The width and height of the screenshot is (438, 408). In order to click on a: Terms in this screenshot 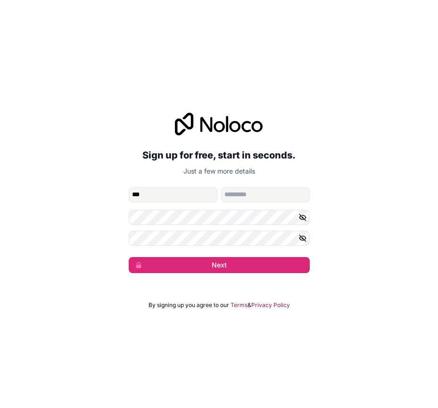, I will do `click(239, 305)`.